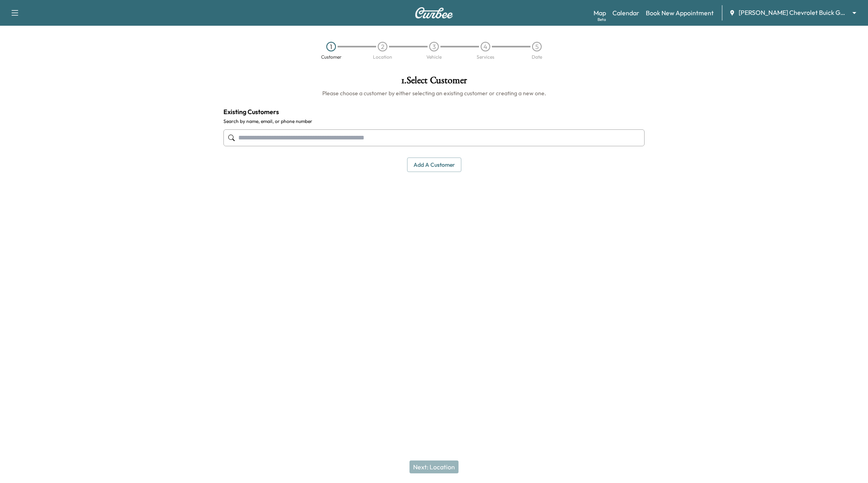 The image size is (868, 483). What do you see at coordinates (383, 46) in the screenshot?
I see `div: 2` at bounding box center [383, 46].